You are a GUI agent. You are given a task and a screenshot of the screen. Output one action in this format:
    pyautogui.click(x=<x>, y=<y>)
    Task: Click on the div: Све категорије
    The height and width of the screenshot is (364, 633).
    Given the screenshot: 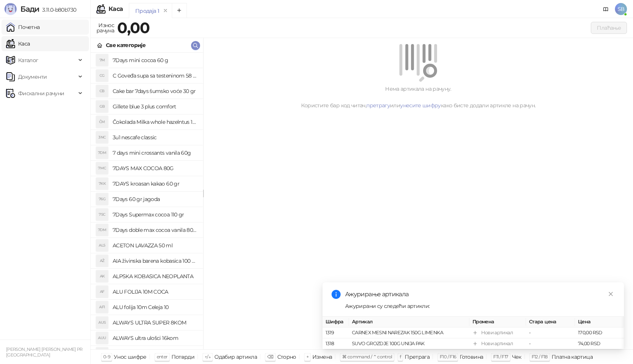 What is the action you would take?
    pyautogui.click(x=125, y=46)
    